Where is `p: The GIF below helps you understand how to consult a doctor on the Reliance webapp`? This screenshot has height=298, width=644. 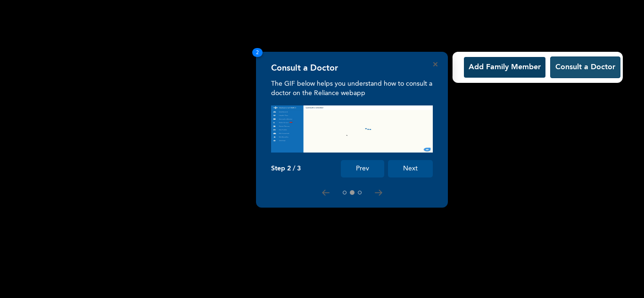
p: The GIF below helps you understand how to consult a doctor on the Reliance webapp is located at coordinates (352, 89).